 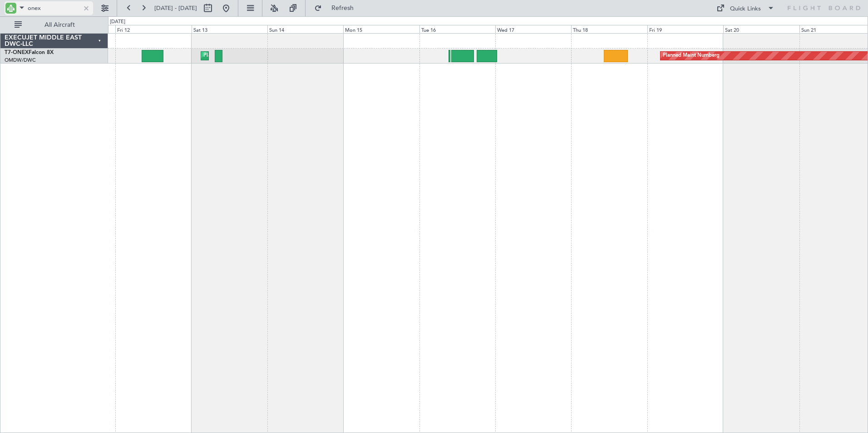 What do you see at coordinates (337, 8) in the screenshot?
I see `button: Refresh` at bounding box center [337, 8].